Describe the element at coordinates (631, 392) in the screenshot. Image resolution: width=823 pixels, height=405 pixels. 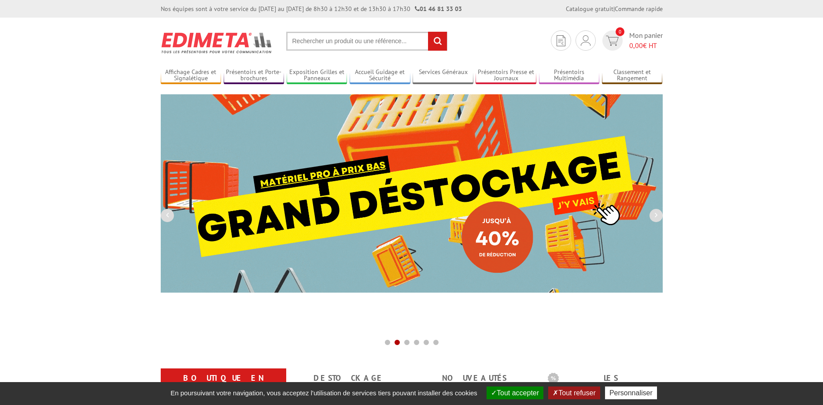
I see `button: Personnaliser (fenêtre modale)` at that location.